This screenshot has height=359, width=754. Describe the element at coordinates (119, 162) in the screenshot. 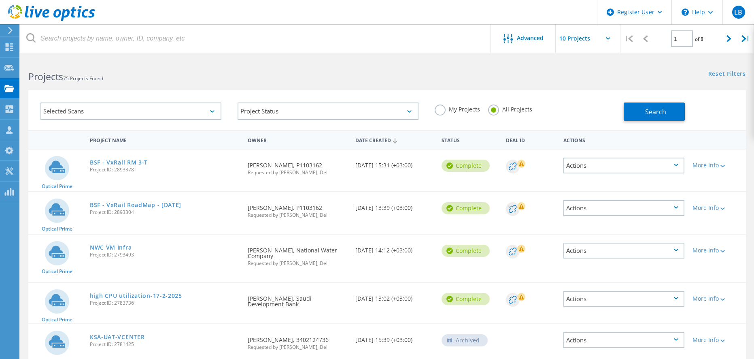

I see `a: BSF - VxRail RM 3-T` at that location.